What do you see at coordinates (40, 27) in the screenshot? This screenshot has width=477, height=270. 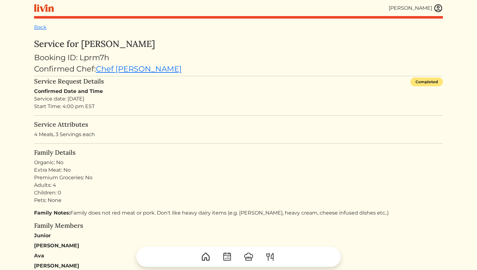 I see `a: Back` at bounding box center [40, 27].